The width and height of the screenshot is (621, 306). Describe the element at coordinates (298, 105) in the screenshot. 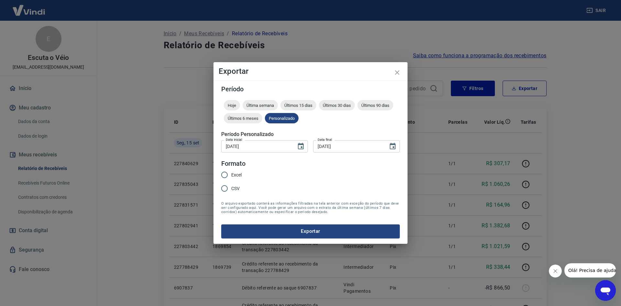

I see `span: Últimos 15 dias` at that location.